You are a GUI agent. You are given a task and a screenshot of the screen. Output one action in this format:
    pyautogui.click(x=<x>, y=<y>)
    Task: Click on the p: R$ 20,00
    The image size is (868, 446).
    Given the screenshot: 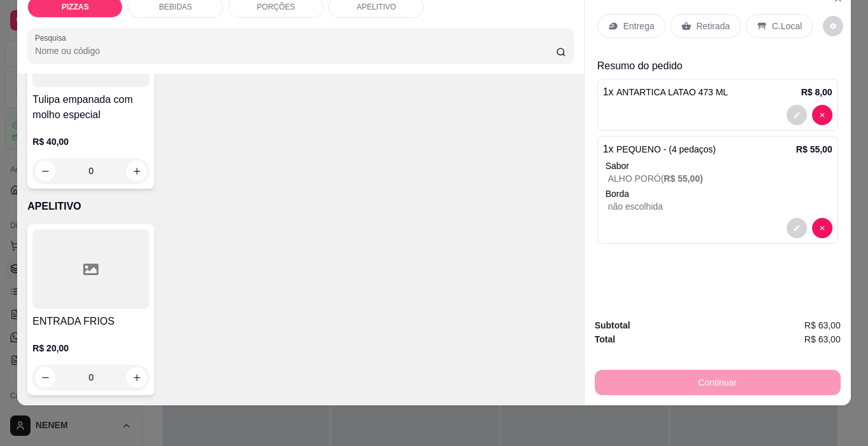 What is the action you would take?
    pyautogui.click(x=91, y=348)
    